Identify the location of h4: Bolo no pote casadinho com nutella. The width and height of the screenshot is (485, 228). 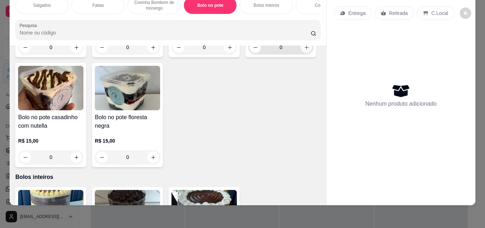
(51, 122).